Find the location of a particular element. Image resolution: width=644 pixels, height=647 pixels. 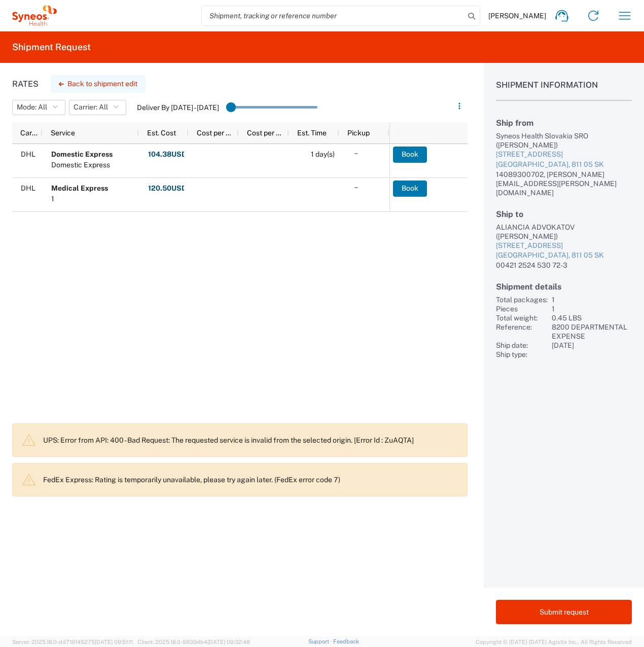

span: Service is located at coordinates (63, 133).